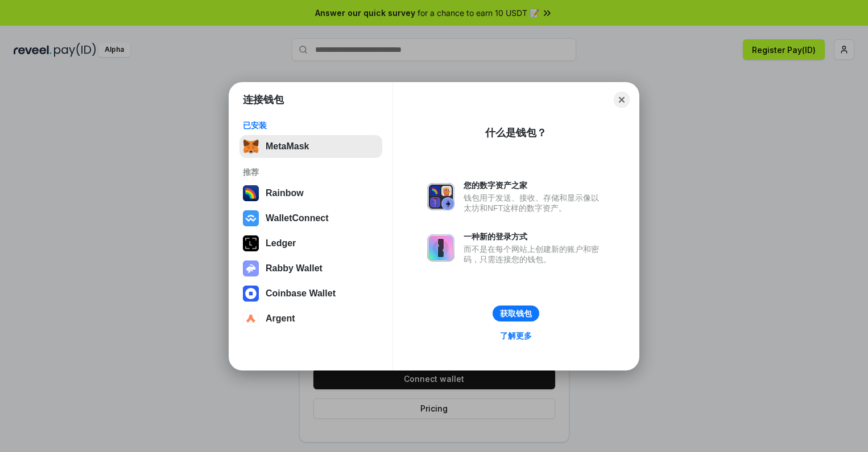 The height and width of the screenshot is (452, 868). Describe the element at coordinates (516, 336) in the screenshot. I see `div: 了解更多` at that location.